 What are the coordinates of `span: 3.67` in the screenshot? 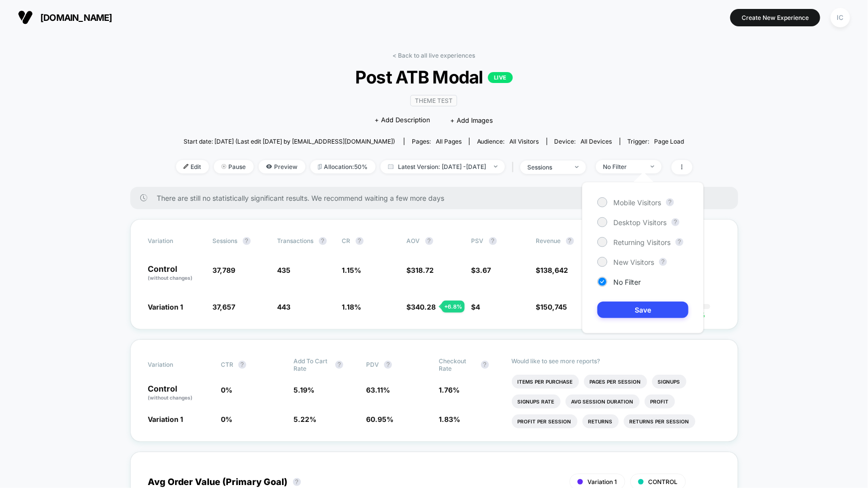 It's located at (484, 270).